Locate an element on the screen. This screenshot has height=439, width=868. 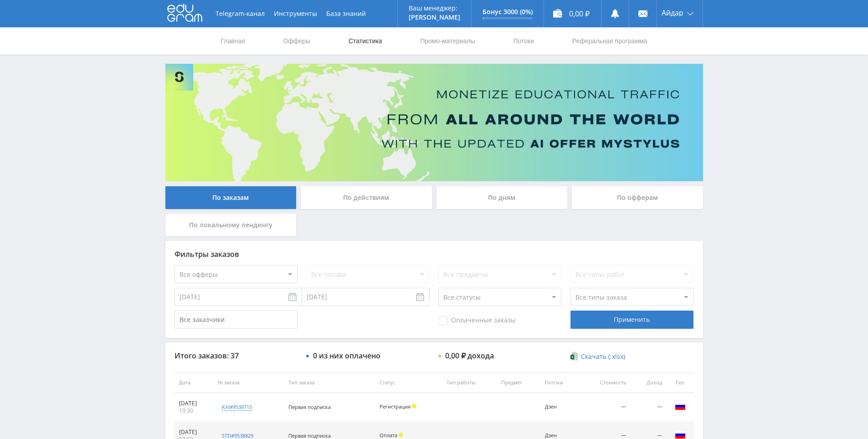
div: Фильтры заказов is located at coordinates (434, 255).